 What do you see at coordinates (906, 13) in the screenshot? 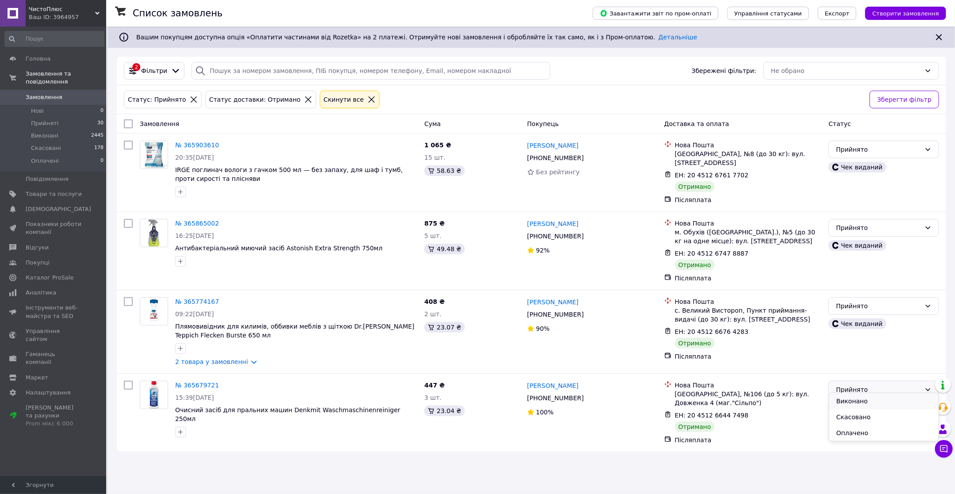
I see `span: Створити замовлення` at bounding box center [906, 13].